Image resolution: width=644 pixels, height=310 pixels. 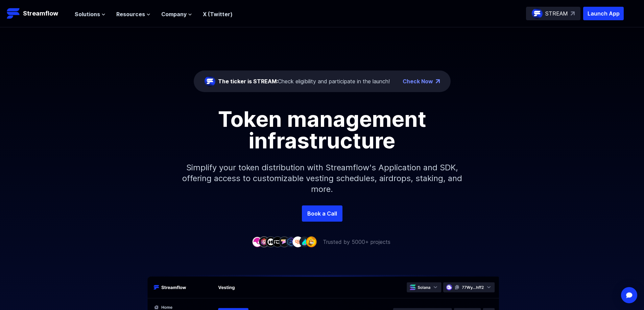 I want to click on p: Simplify your token distribution with Streamflow's Application and SDK, offering access to custom..., so click(x=322, y=179).